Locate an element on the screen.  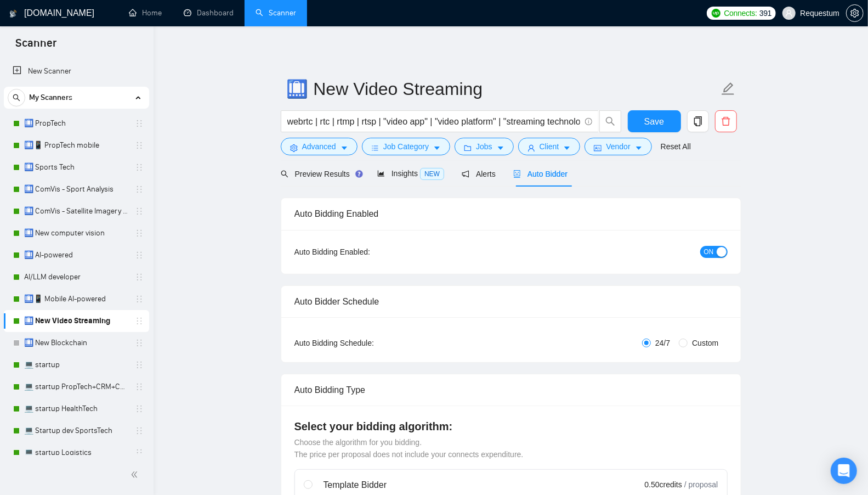
span: edit is located at coordinates (728, 89).